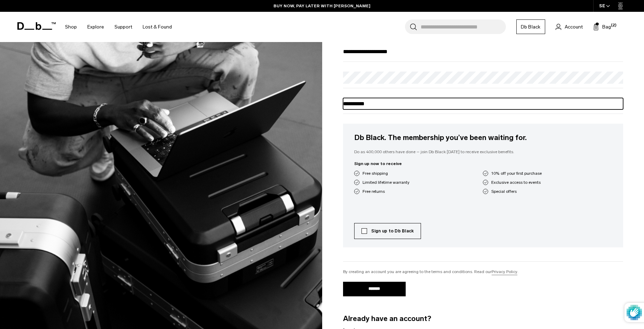 The width and height of the screenshot is (644, 329). I want to click on span: 10% off your first purchase, so click(516, 174).